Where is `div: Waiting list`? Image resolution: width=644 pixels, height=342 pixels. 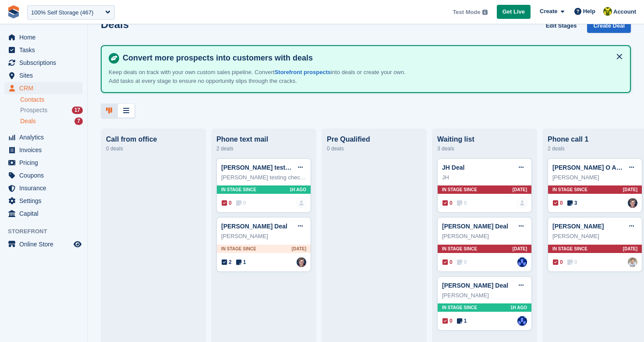
div: Waiting list is located at coordinates (485, 140).